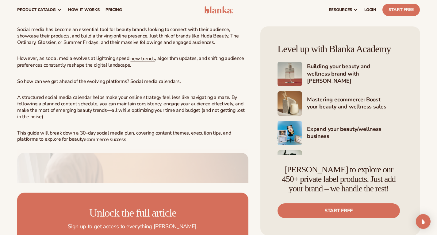  I want to click on img: Shopify Image 4, so click(290, 133).